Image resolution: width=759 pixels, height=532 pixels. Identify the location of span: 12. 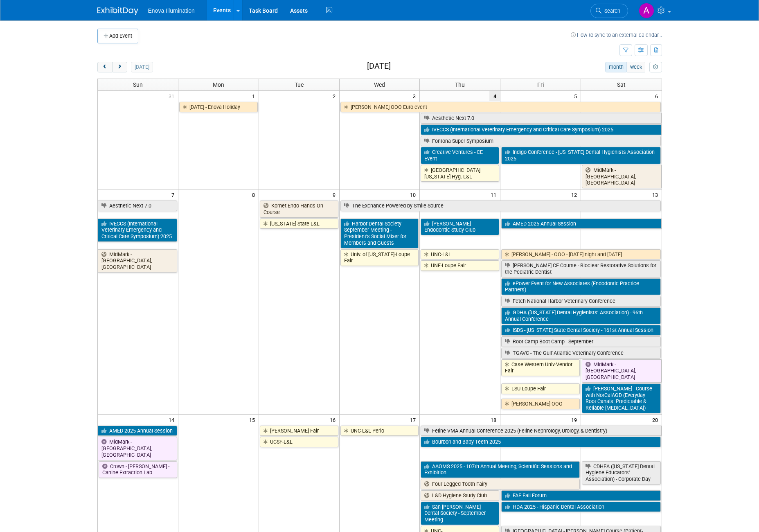
(575, 195).